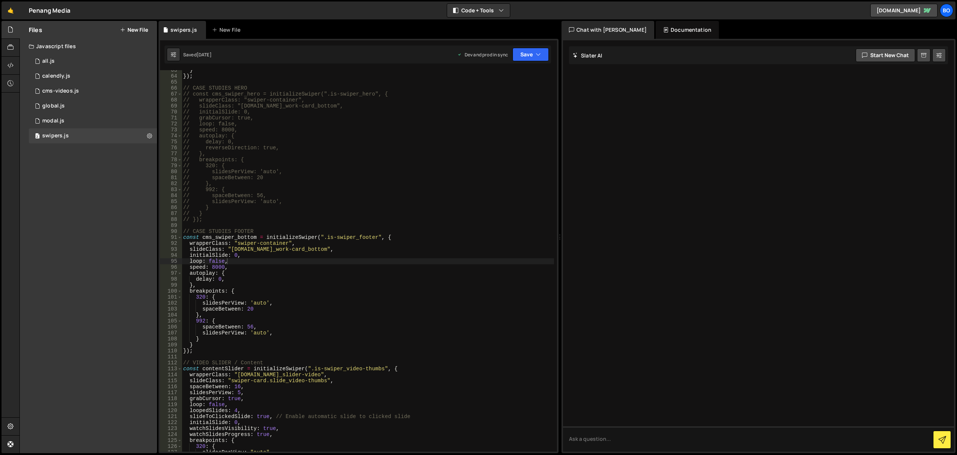 Image resolution: width=957 pixels, height=455 pixels. I want to click on div: 75, so click(171, 142).